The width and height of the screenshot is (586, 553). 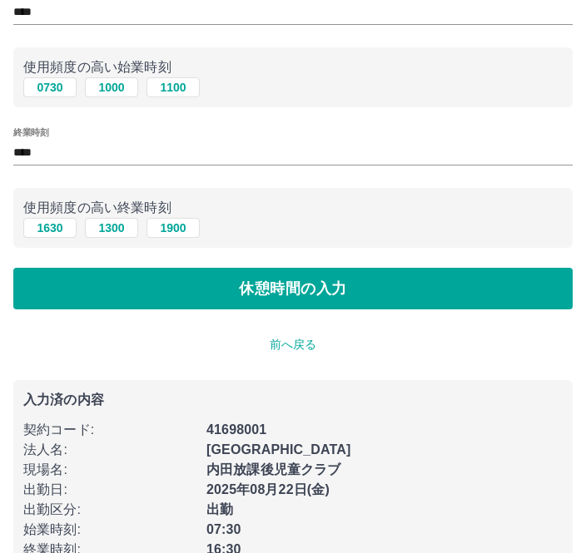 I want to click on button: 1300, so click(x=111, y=228).